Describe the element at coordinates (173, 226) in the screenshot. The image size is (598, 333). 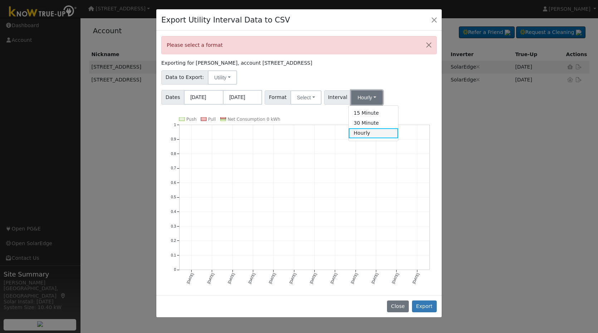
I see `text: 0.3` at that location.